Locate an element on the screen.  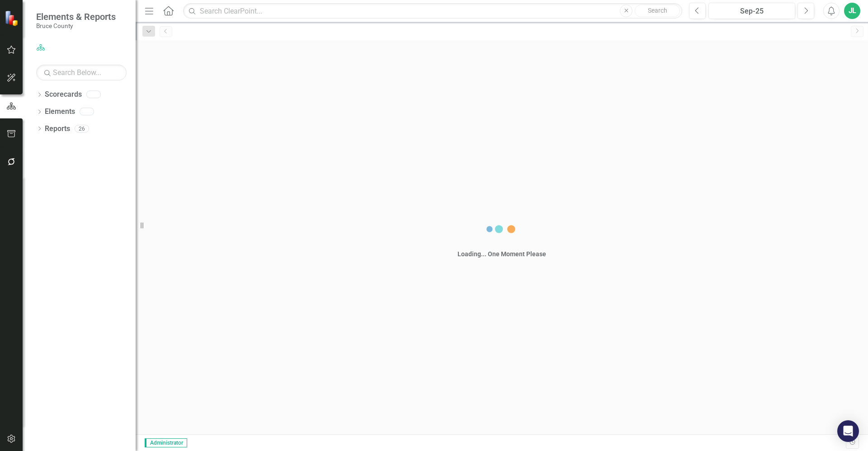
span: Elements & Reports is located at coordinates (76, 16).